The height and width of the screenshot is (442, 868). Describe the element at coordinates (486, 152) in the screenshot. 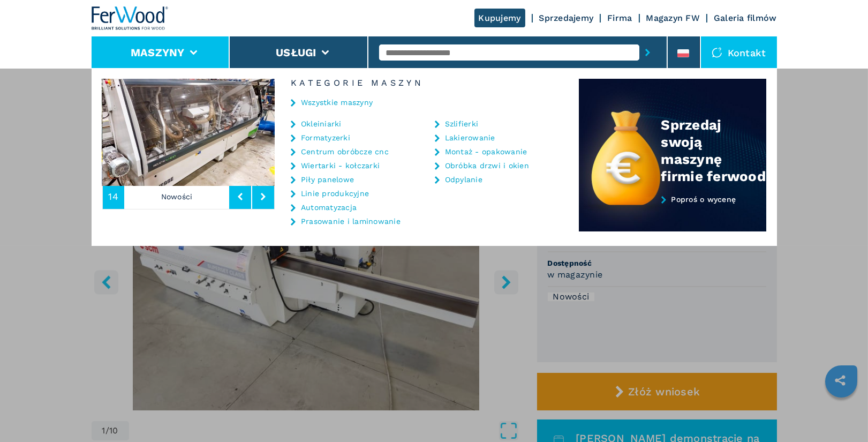

I see `a: Montaż - opakowanie` at that location.